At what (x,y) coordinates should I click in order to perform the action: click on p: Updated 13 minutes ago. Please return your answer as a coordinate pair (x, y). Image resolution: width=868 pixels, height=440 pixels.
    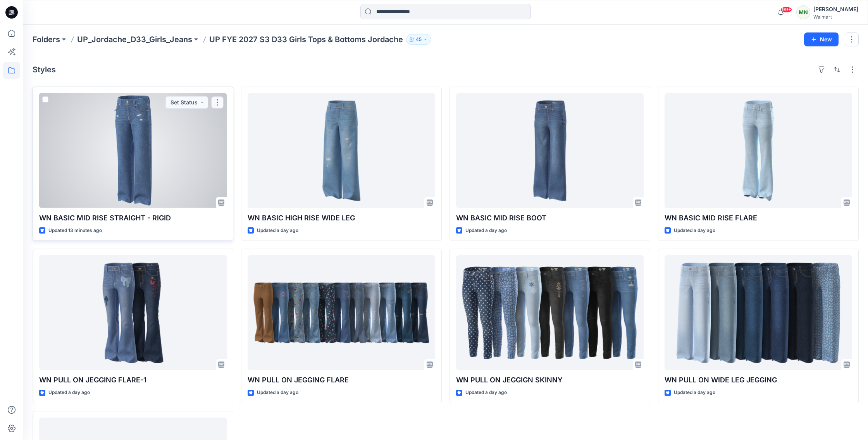
    Looking at the image, I should click on (75, 230).